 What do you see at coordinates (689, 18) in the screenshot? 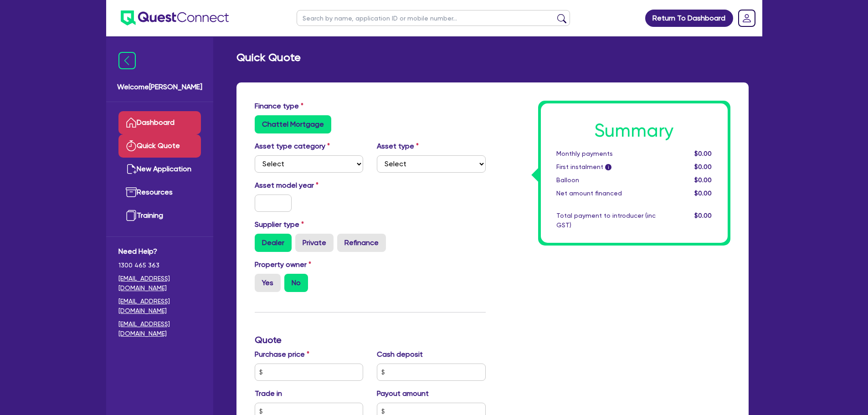
I see `a: Return To Dashboard` at bounding box center [689, 18].